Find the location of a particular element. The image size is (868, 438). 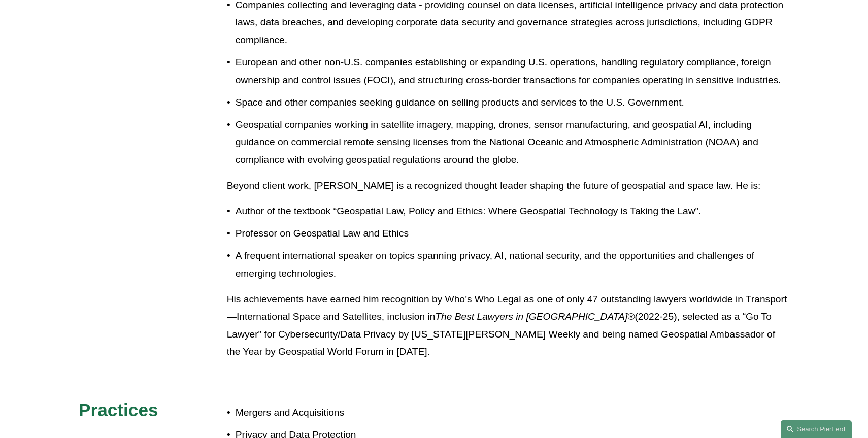

p: Geospatial companies working in satellite imagery, mapping, drones, sensor manufacturing, and geo... is located at coordinates (512, 142).